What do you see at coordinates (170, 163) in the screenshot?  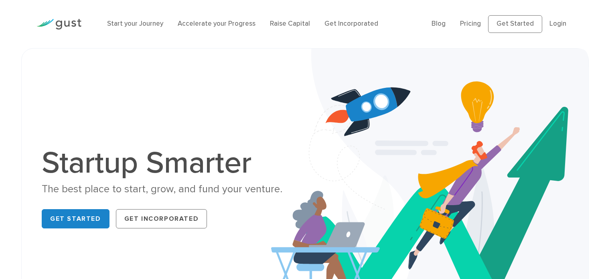 I see `h1: Startup Smarter` at bounding box center [170, 163].